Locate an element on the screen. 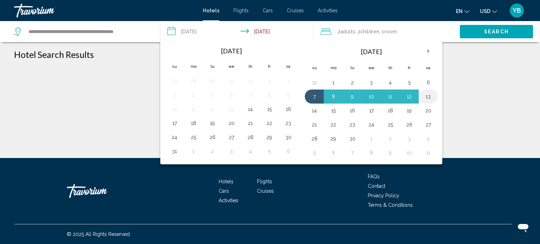 Image resolution: width=540 pixels, height=244 pixels. span: Privacy Policy is located at coordinates (383, 196).